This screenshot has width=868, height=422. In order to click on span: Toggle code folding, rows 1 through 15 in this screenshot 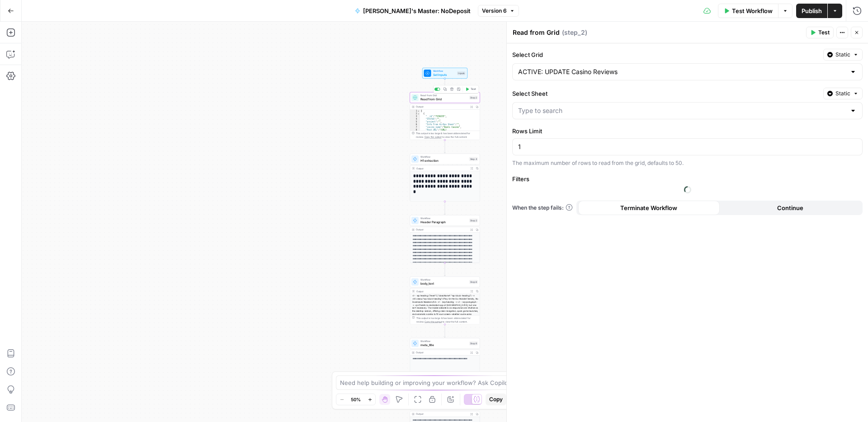, I will do `click(419, 111)`.